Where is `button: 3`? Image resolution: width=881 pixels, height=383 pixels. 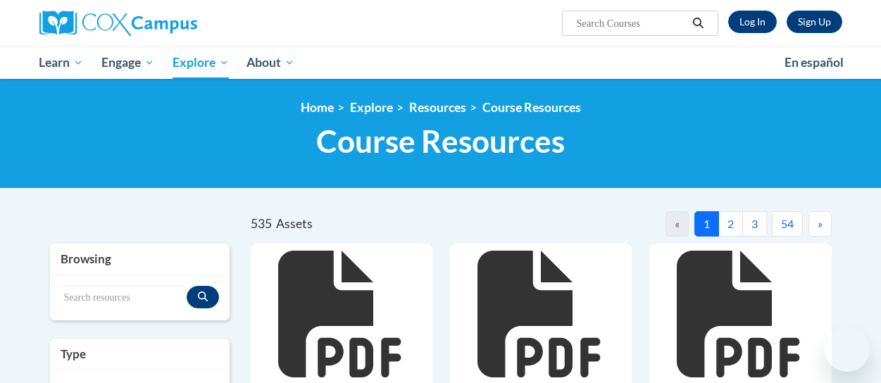 button: 3 is located at coordinates (754, 224).